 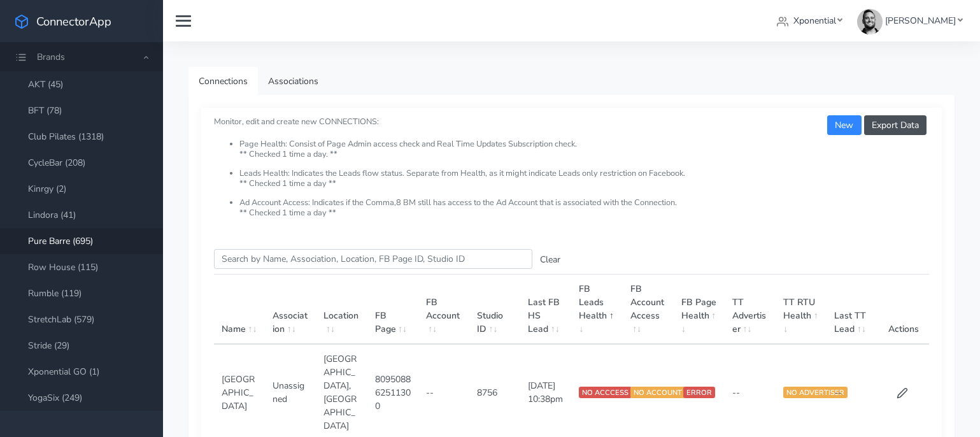 What do you see at coordinates (571, 162) in the screenshot?
I see `small: Monitor, edit and create new CONNECTIONS:` at bounding box center [571, 162].